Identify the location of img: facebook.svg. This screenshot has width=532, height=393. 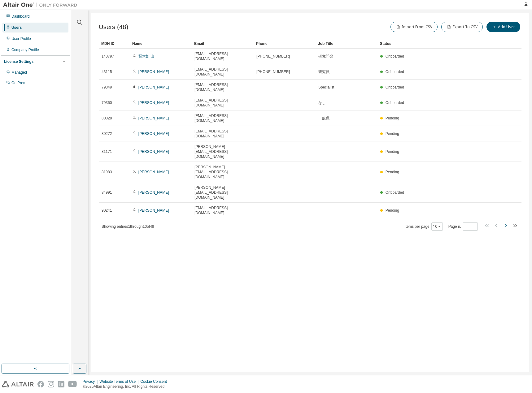
(40, 384).